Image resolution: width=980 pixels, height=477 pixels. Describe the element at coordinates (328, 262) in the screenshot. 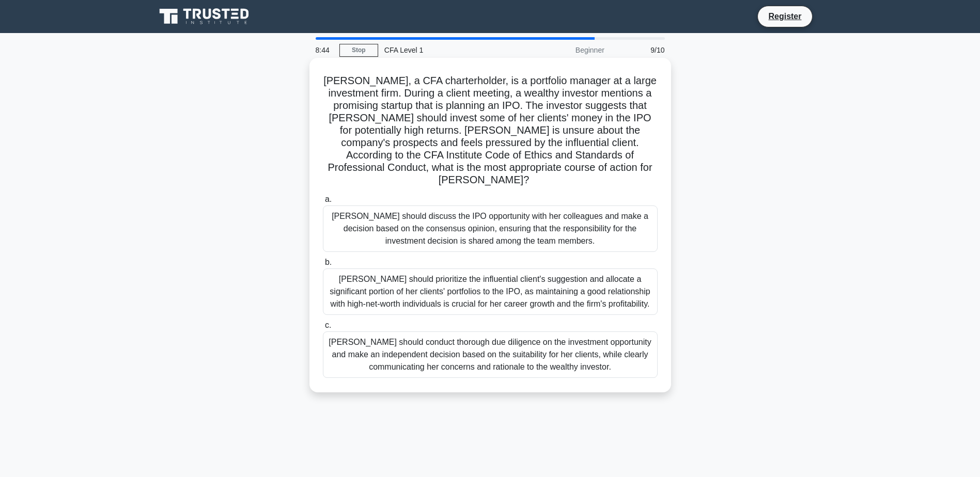

I see `span: b.` at that location.